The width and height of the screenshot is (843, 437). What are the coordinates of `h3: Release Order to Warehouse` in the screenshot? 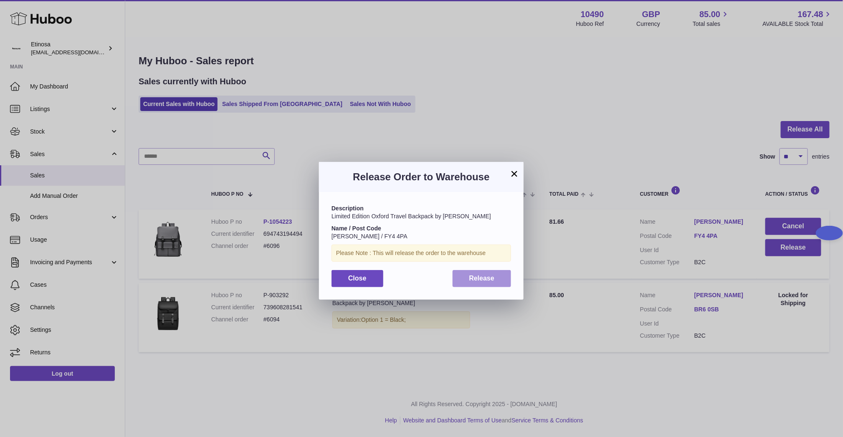 It's located at (422, 177).